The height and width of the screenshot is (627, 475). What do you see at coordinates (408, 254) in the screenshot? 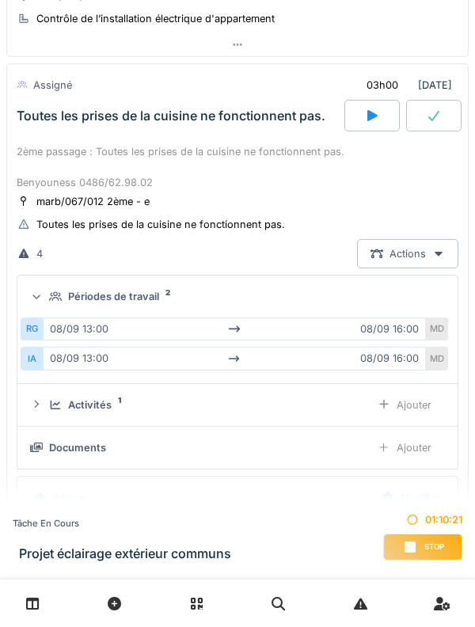
I see `div: Actions` at bounding box center [408, 254].